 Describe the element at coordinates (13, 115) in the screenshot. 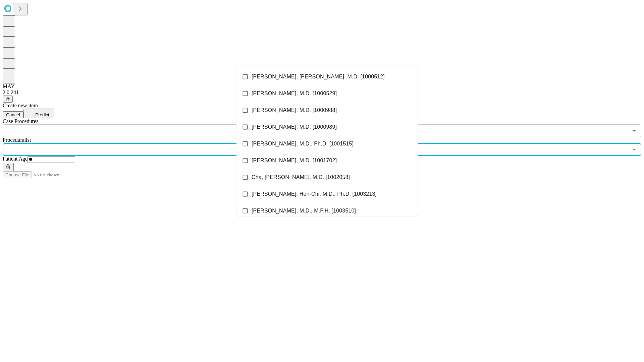

I see `span: Cancel` at that location.